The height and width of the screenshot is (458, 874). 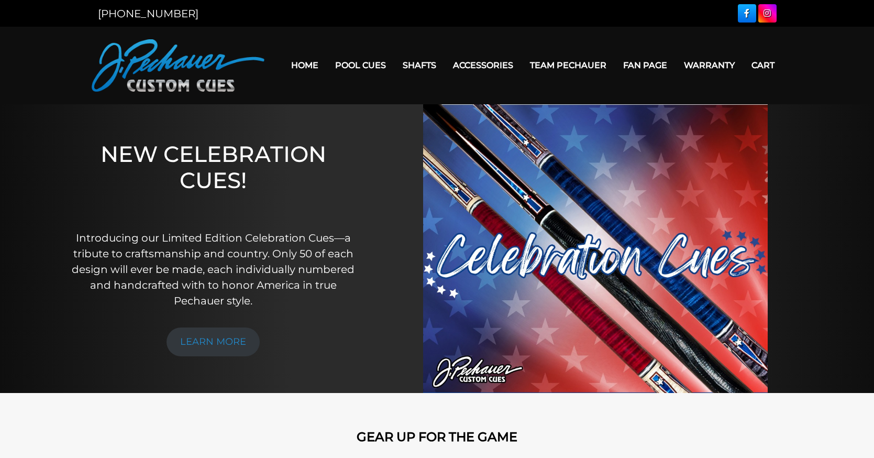 What do you see at coordinates (568, 65) in the screenshot?
I see `a: Team Pechauer` at bounding box center [568, 65].